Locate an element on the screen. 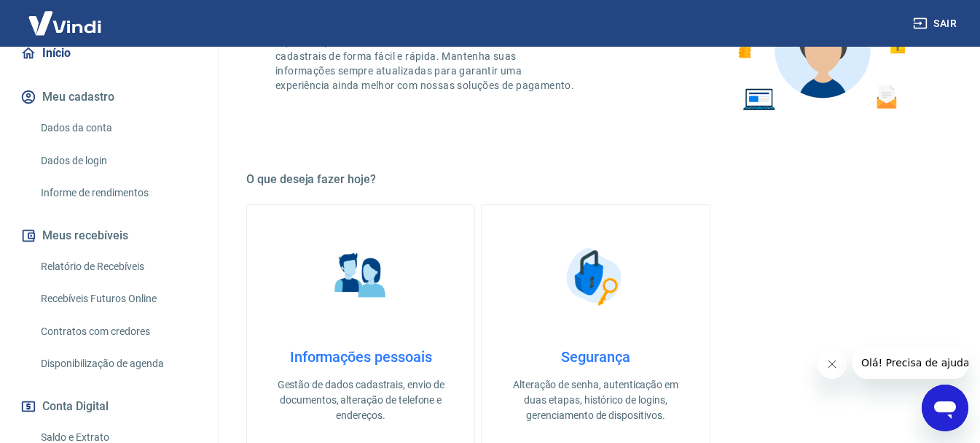 This screenshot has height=443, width=980. a: Dados de login is located at coordinates (118, 161).